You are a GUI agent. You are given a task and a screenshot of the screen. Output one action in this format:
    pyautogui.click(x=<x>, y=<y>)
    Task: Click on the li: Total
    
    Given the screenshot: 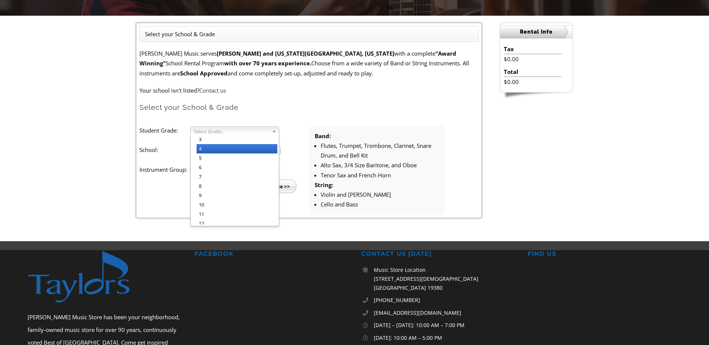 What is the action you would take?
    pyautogui.click(x=533, y=72)
    